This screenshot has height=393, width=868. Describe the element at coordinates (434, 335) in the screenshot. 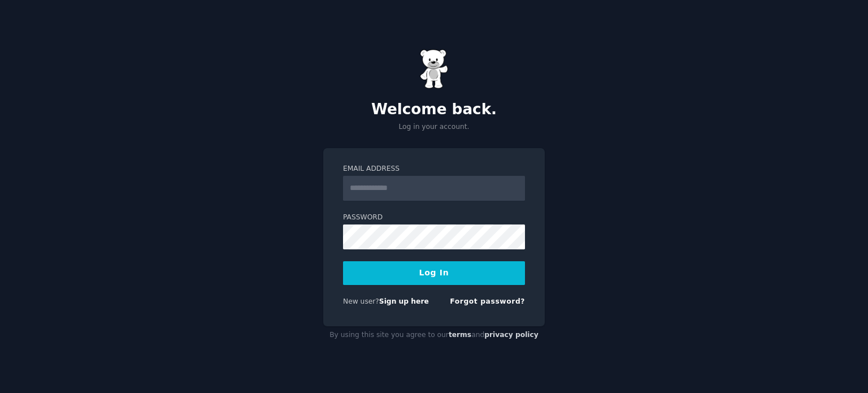

I see `div: By using this site you agree to our and` at that location.